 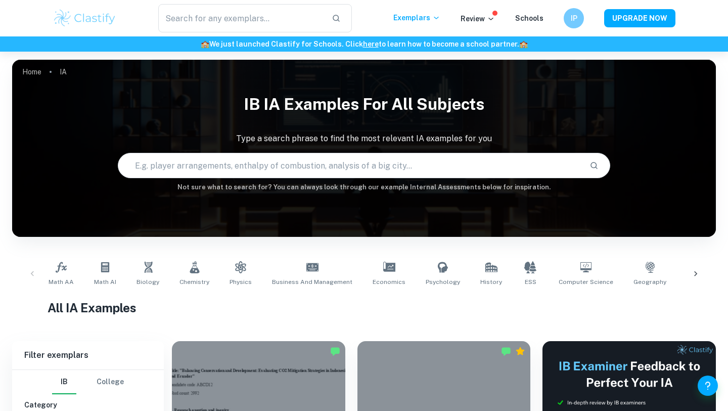 I want to click on a: Home, so click(x=32, y=72).